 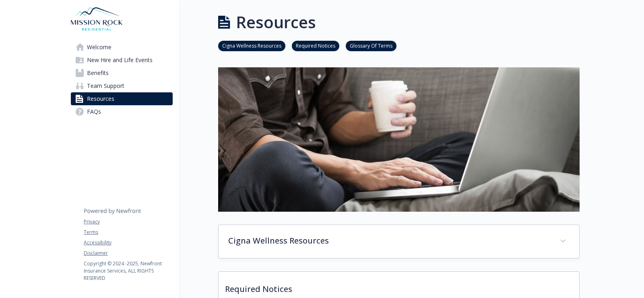 What do you see at coordinates (122, 73) in the screenshot?
I see `a: Benefits` at bounding box center [122, 73].